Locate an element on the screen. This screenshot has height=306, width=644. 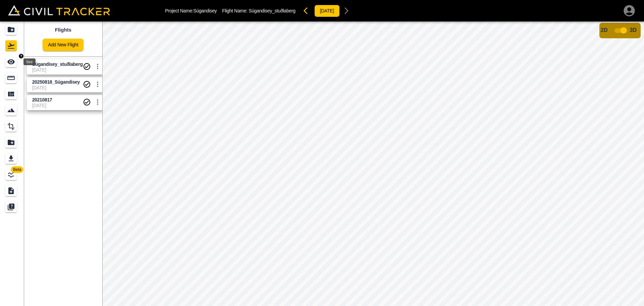
p: Project Name: Súgandisey is located at coordinates (191, 10).